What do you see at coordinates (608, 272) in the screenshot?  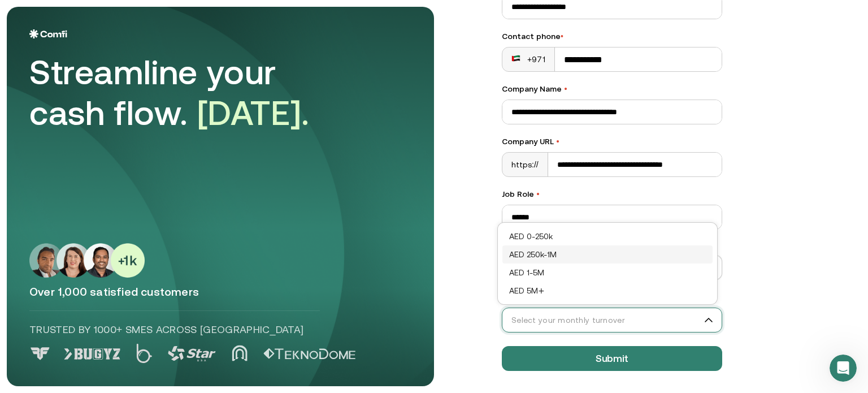 I see `div: AED 1-5M` at bounding box center [608, 272].